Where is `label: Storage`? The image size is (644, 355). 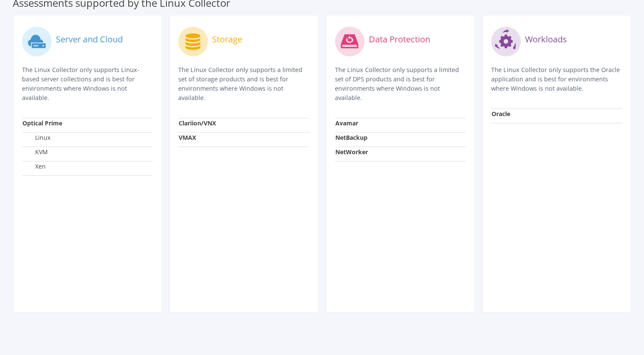
label: Storage is located at coordinates (227, 39).